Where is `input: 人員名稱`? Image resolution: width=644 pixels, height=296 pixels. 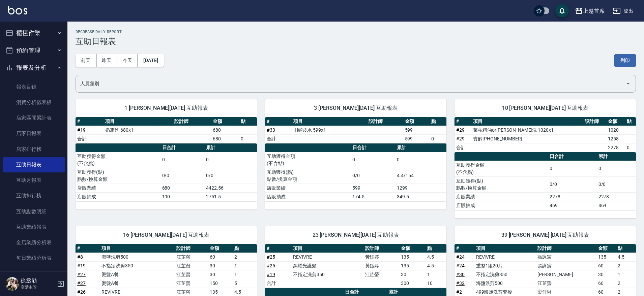 input: 人員名稱 is located at coordinates (351, 84).